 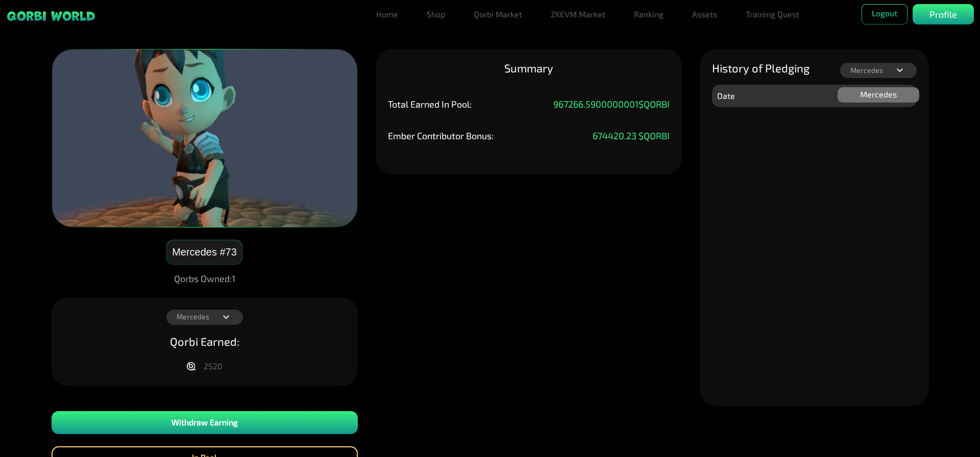 What do you see at coordinates (726, 96) in the screenshot?
I see `div: Date` at bounding box center [726, 96].